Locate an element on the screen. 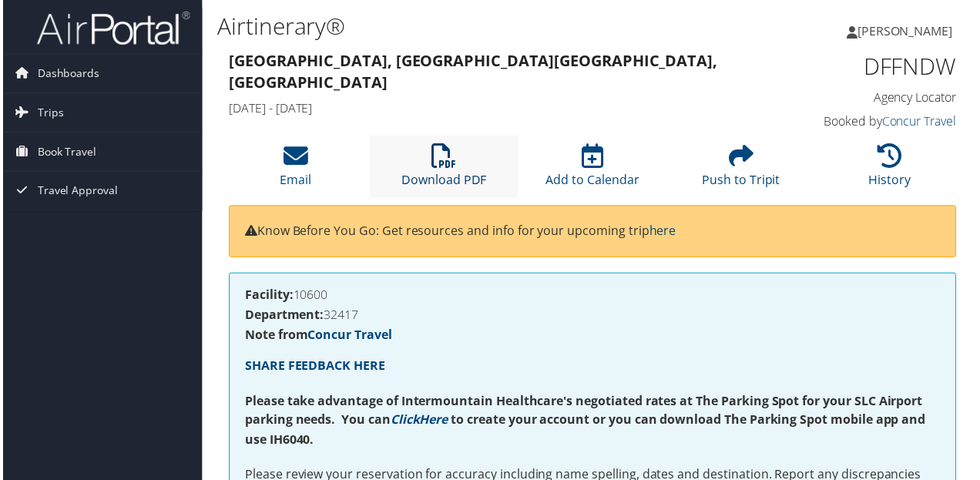  h4: Agency Locator is located at coordinates (876, 98).